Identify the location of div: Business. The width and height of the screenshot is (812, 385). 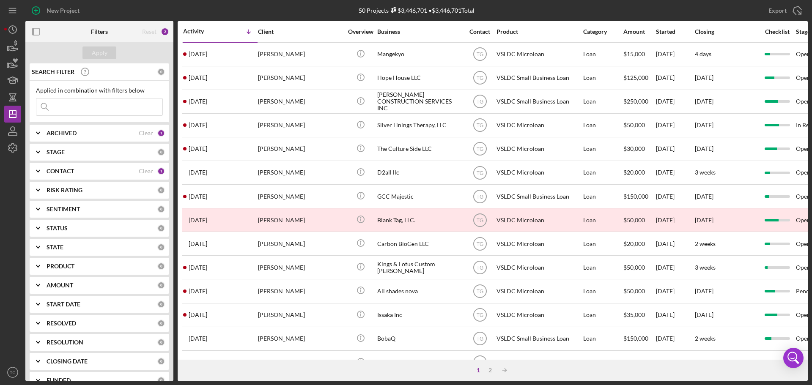
(419, 32).